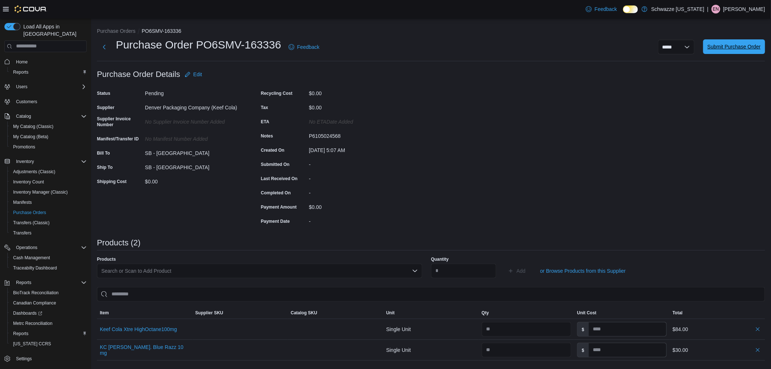 The width and height of the screenshot is (771, 369). Describe the element at coordinates (48, 147) in the screenshot. I see `button: Promotions` at that location.